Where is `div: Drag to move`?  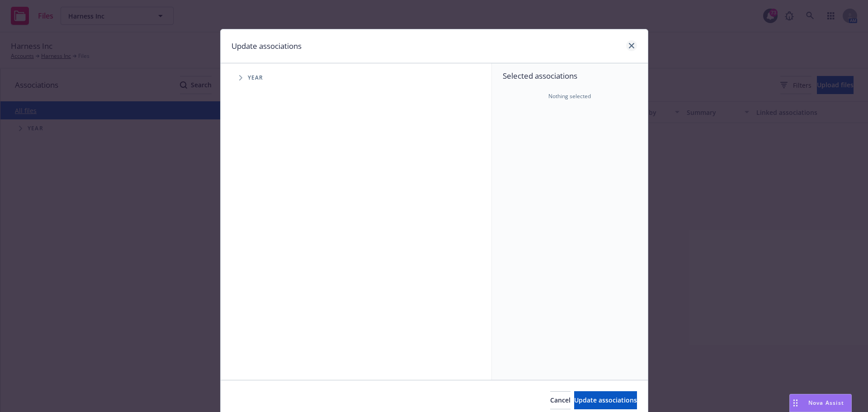 div: Drag to move is located at coordinates (795, 402).